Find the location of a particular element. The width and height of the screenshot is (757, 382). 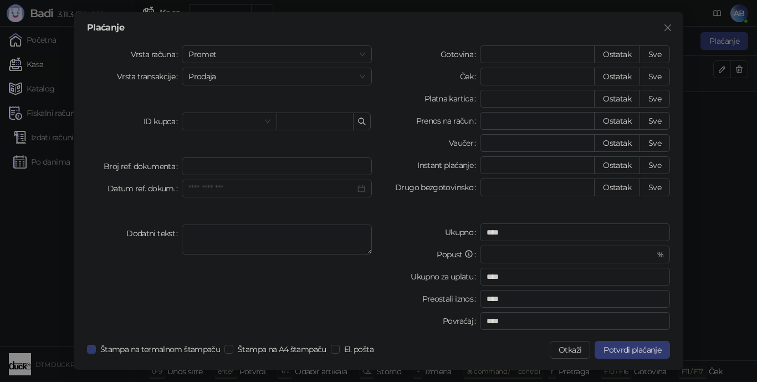

label: Instant plaćanje is located at coordinates (448, 165).